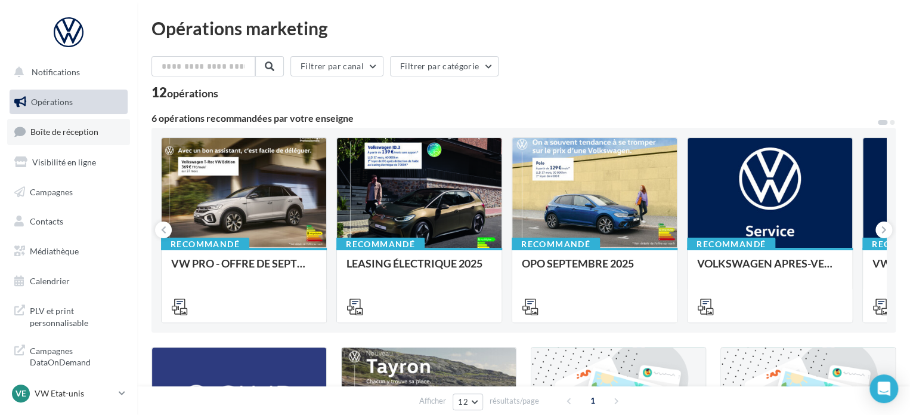  What do you see at coordinates (54, 251) in the screenshot?
I see `span: Médiathèque` at bounding box center [54, 251].